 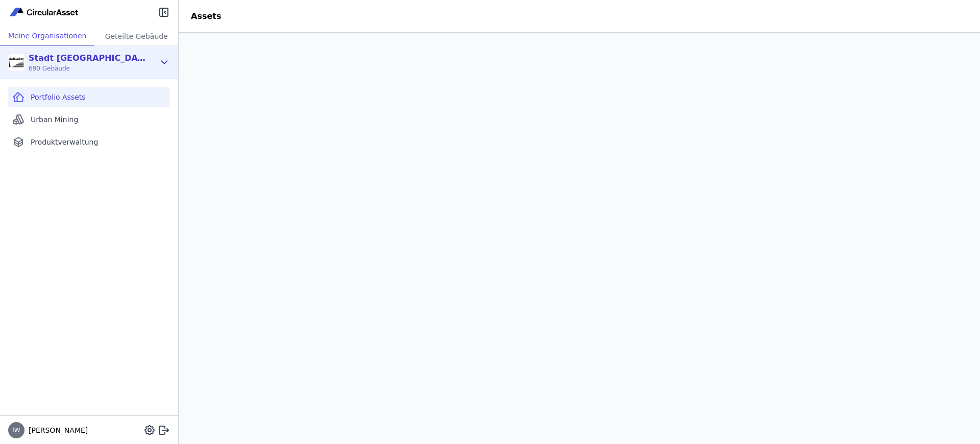 I want to click on span: Portfolio Assets, so click(x=59, y=97).